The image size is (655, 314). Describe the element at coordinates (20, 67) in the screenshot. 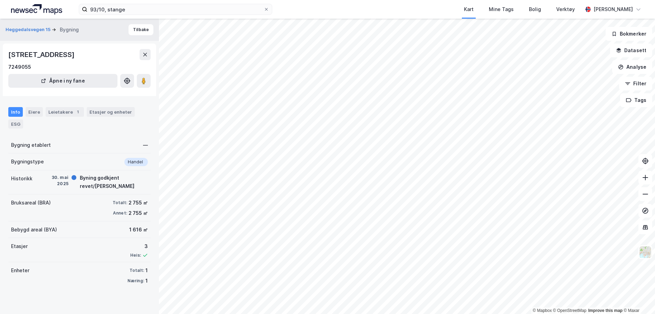

I see `div: 7249055` at that location.